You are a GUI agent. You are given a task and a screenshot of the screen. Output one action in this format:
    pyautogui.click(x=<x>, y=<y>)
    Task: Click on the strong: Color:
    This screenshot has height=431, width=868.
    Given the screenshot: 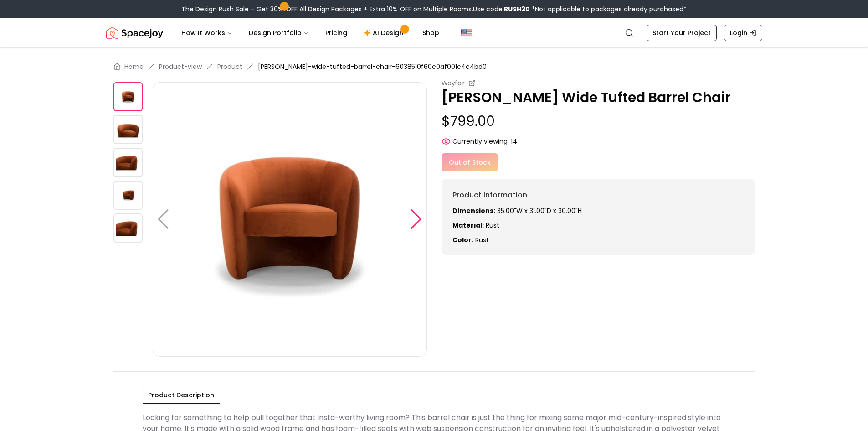 What is the action you would take?
    pyautogui.click(x=463, y=240)
    